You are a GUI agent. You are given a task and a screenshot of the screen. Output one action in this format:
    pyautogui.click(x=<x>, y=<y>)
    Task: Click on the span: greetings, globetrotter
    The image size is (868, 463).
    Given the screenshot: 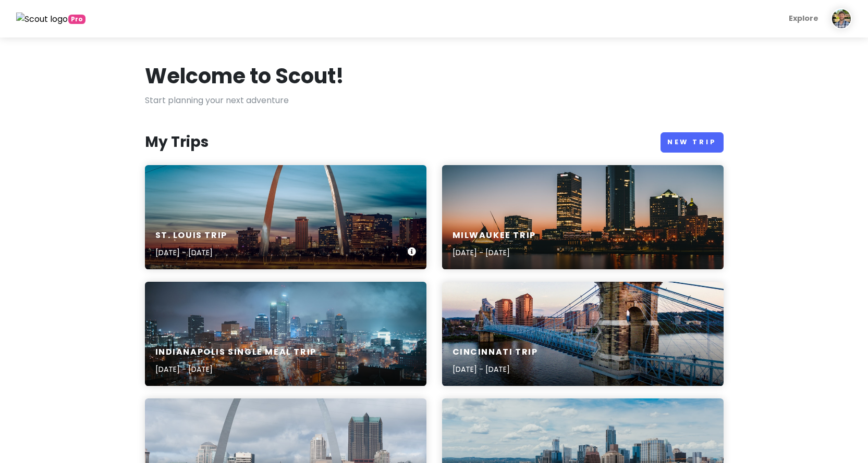 What is the action you would take?
    pyautogui.click(x=76, y=20)
    